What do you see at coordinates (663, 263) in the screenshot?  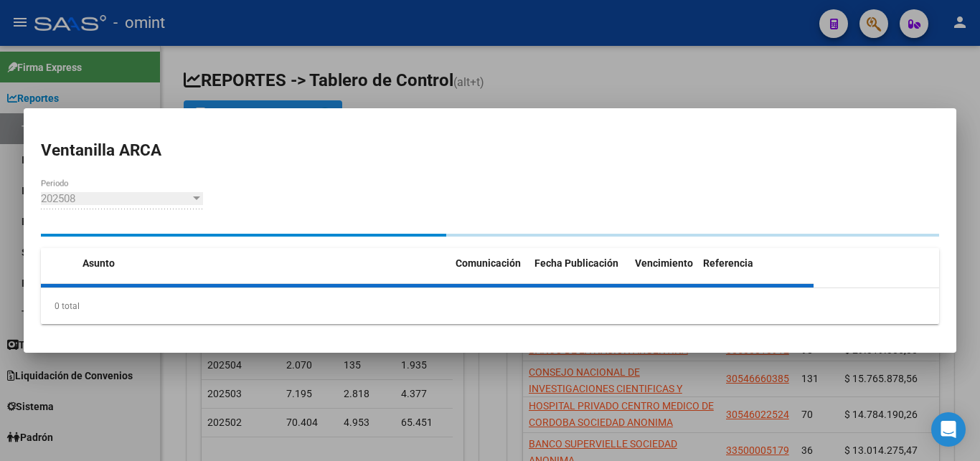 I see `span: Vencimiento` at bounding box center [663, 263].